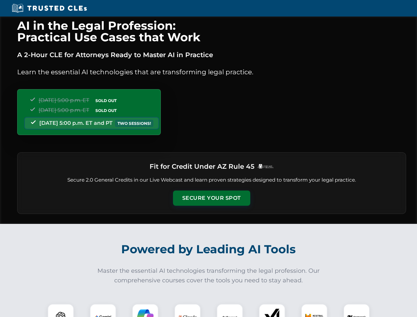 The width and height of the screenshot is (417, 317). I want to click on img: Trusted CLEs, so click(49, 8).